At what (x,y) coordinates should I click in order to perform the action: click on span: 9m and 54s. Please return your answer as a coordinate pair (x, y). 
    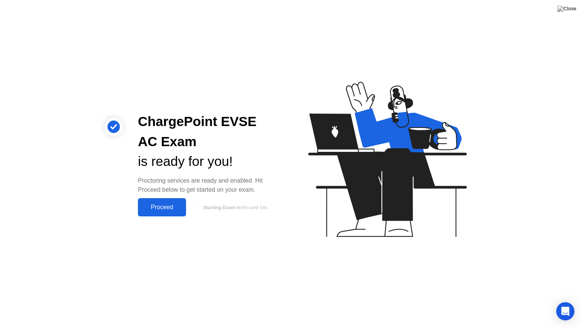
    Looking at the image, I should click on (255, 207).